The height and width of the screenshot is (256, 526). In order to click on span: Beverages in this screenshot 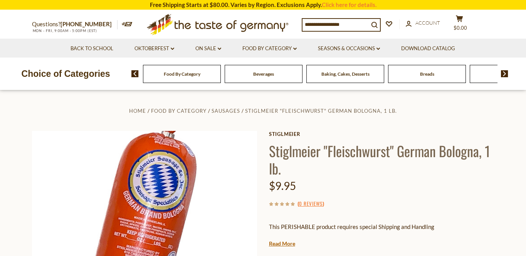, I will do `click(264, 74)`.